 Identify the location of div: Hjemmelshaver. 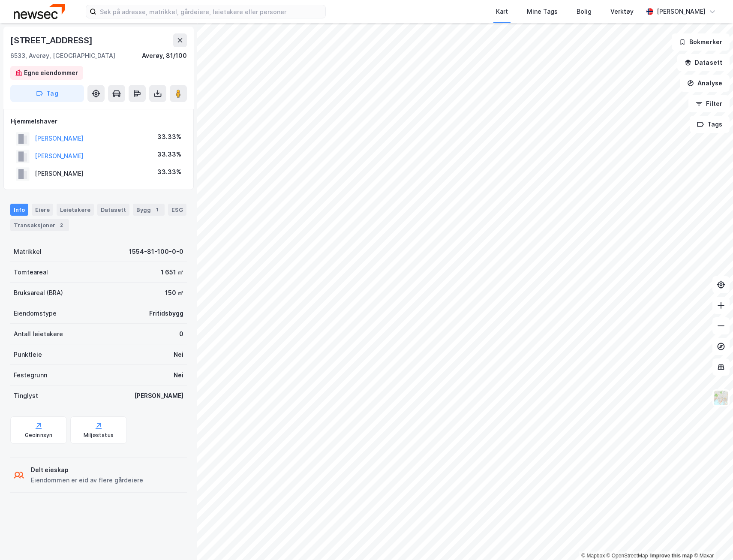
(99, 121).